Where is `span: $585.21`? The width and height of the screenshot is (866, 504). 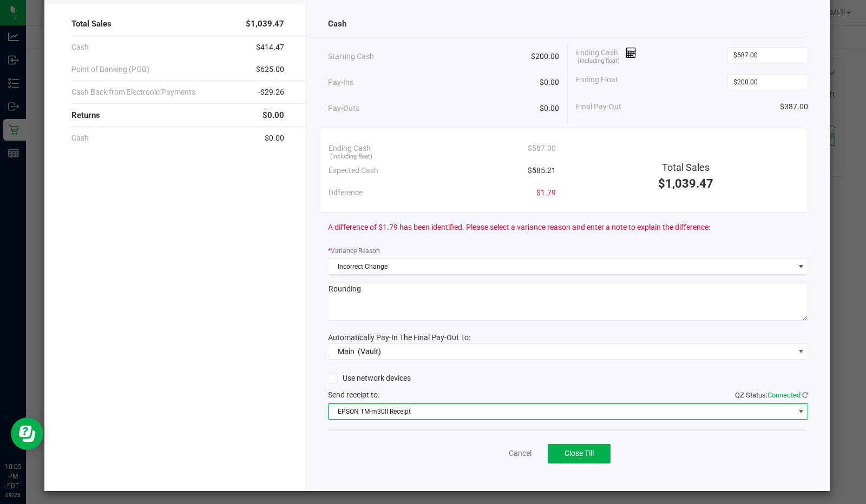
span: $585.21 is located at coordinates (542, 170).